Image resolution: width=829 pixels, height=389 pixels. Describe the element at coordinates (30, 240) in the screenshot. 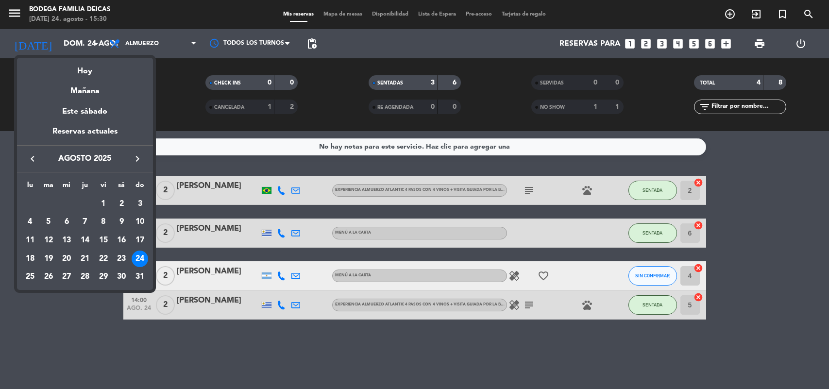

I see `div: 11` at that location.